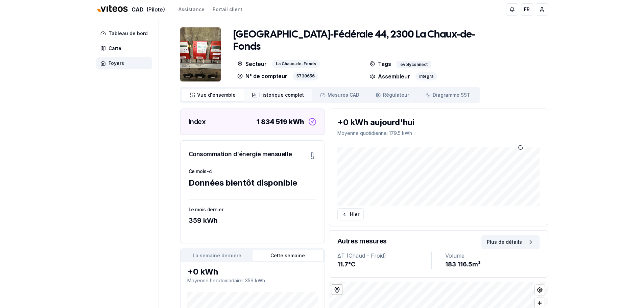 This screenshot has width=644, height=308. What do you see at coordinates (414, 64) in the screenshot?
I see `div: evolyconnect` at bounding box center [414, 64].